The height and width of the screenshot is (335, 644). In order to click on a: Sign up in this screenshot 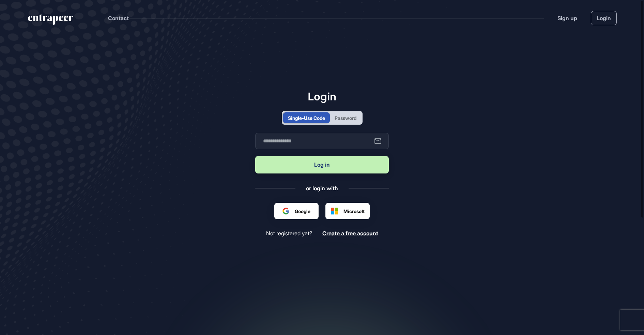, I will do `click(567, 18)`.